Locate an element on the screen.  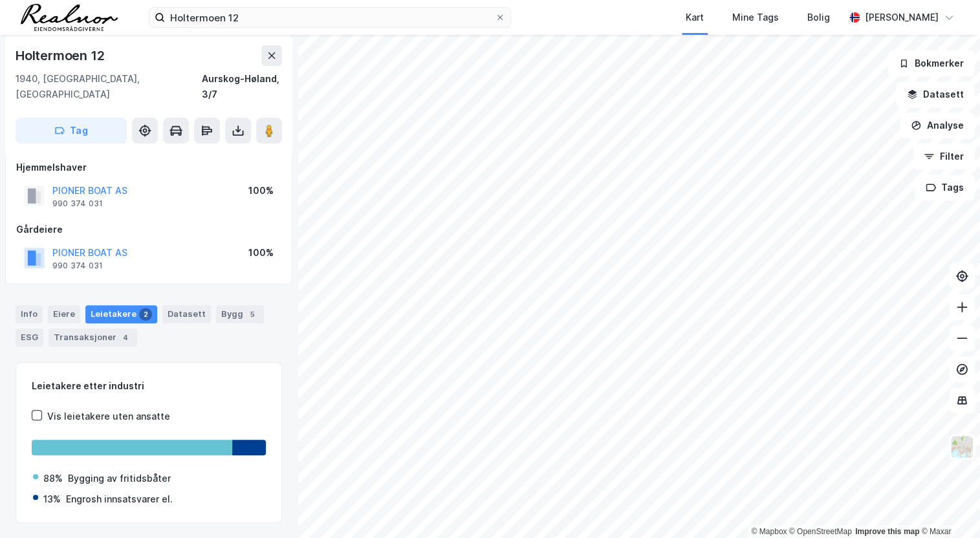
div: Vis leietakere uten ansatte is located at coordinates (109, 417).